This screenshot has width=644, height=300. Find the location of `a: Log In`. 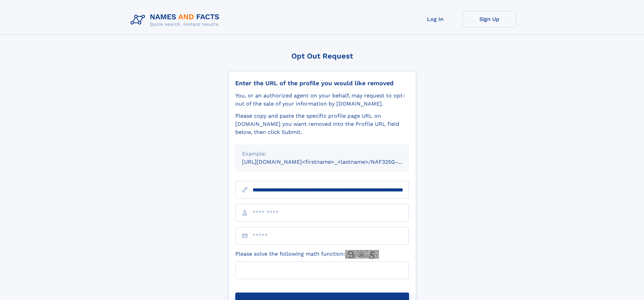

a: Log In is located at coordinates (435, 19).